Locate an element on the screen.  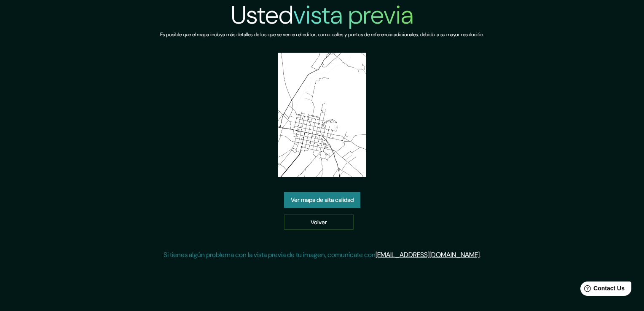
span: Contact Us is located at coordinates (40, 10).